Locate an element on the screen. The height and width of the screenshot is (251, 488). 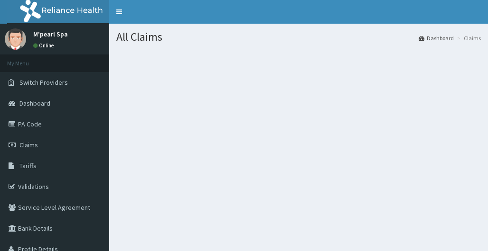
span: Claims is located at coordinates (28, 145).